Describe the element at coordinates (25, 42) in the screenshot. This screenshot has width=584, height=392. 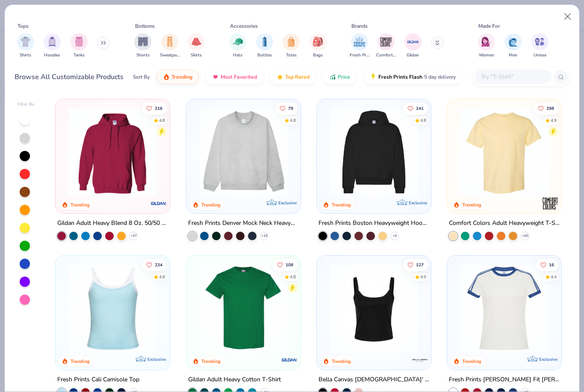
I see `img: Shirts Image` at that location.